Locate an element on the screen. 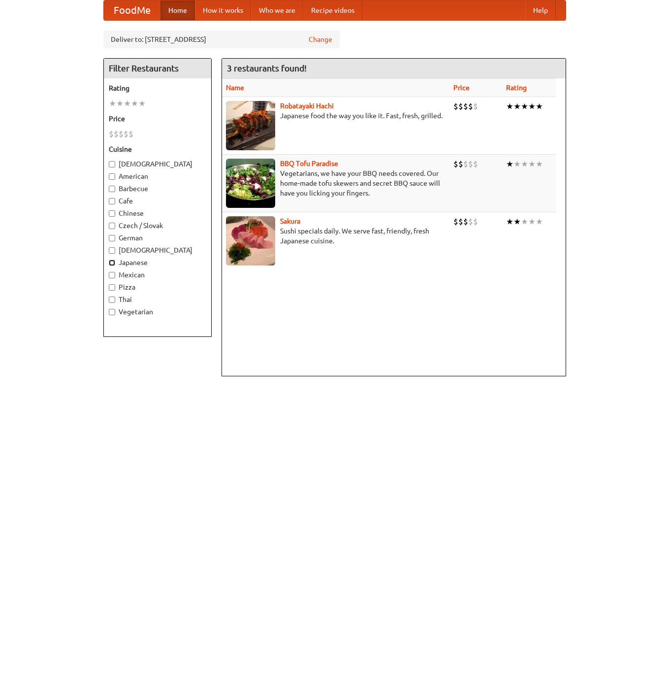 This screenshot has width=669, height=697. a: FoodMe is located at coordinates (132, 10).